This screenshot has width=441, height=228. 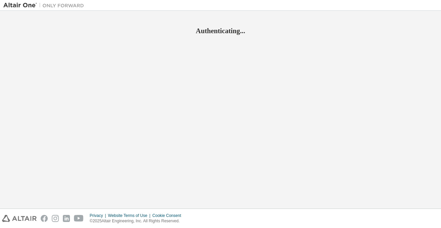 I want to click on img: youtube.svg, so click(x=79, y=219).